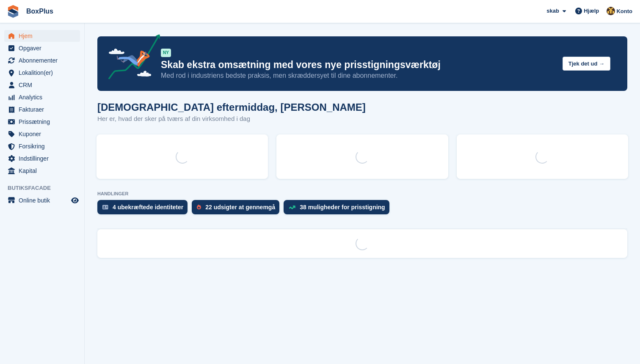  I want to click on span: Prissætning, so click(44, 122).